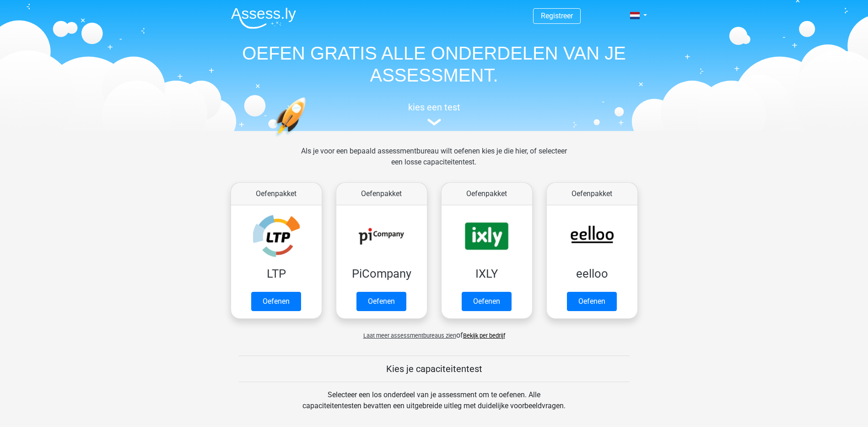 The height and width of the screenshot is (427, 868). Describe the element at coordinates (308, 138) in the screenshot. I see `img: oefenen` at that location.